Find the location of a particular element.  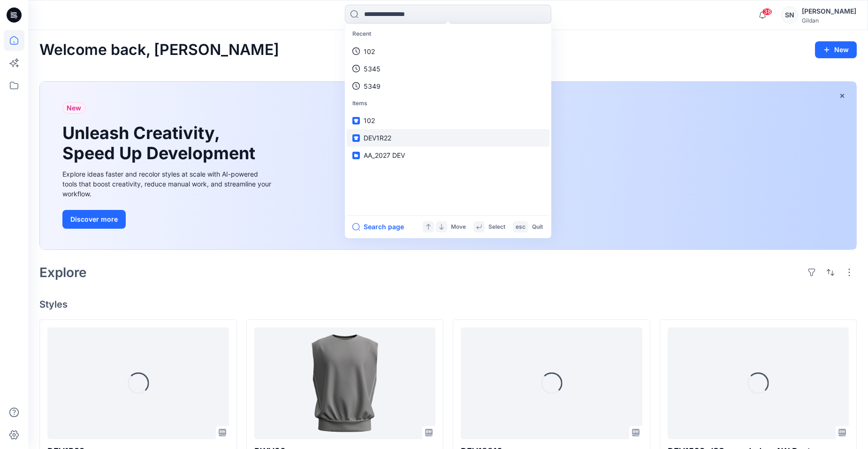

a: RWV00 is located at coordinates (345, 383).